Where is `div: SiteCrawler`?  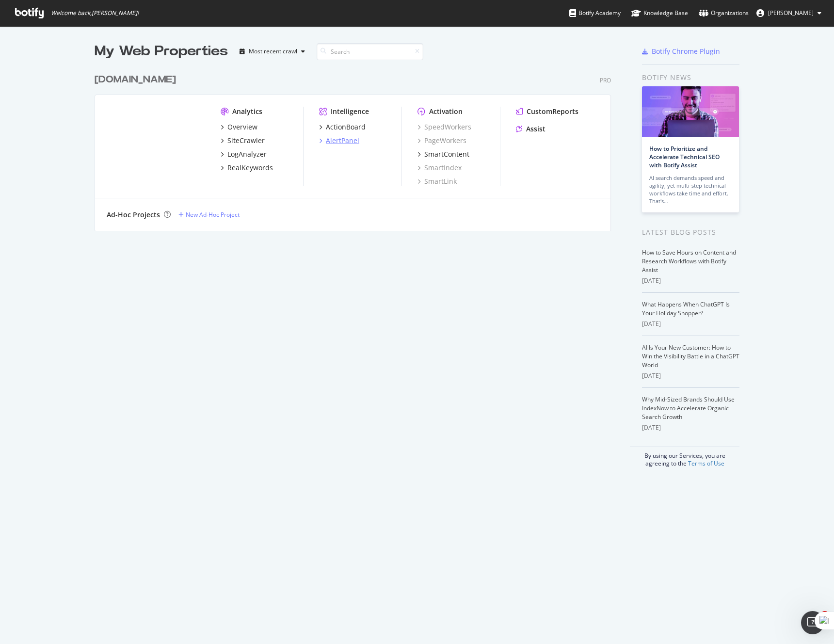
div: SiteCrawler is located at coordinates (246, 141).